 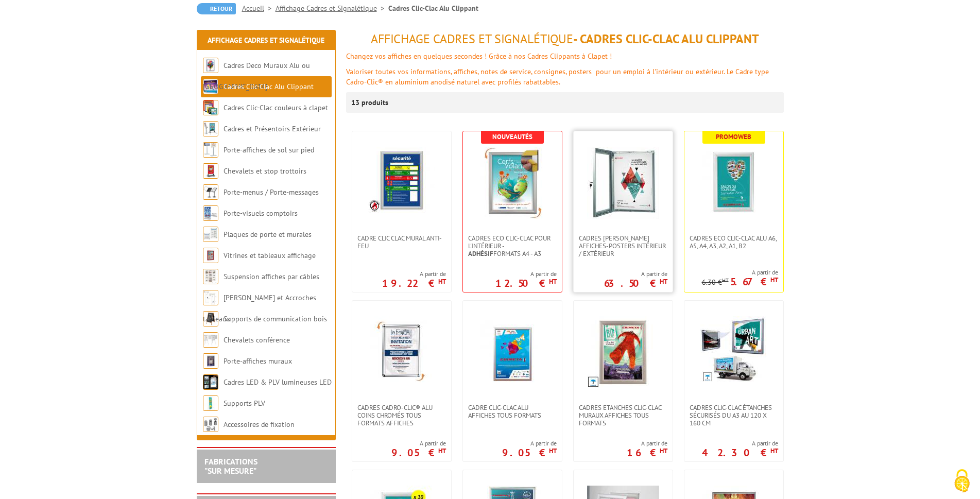 What do you see at coordinates (733, 136) in the screenshot?
I see `b: Promoweb` at bounding box center [733, 136].